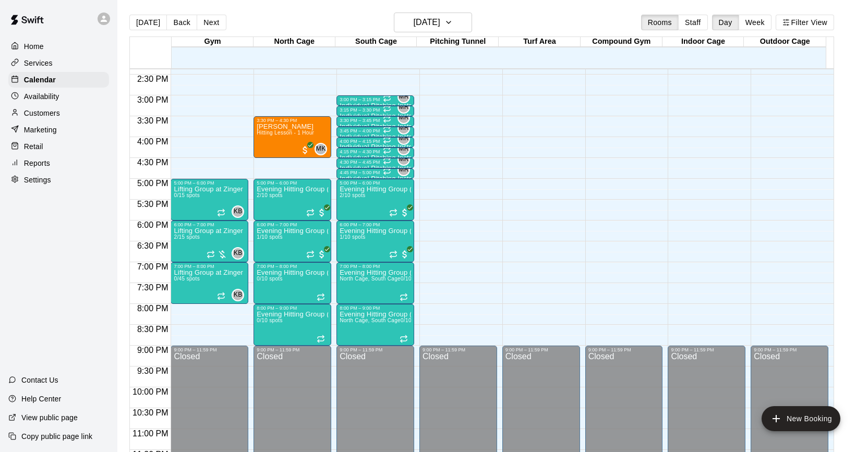  What do you see at coordinates (212, 42) in the screenshot?
I see `div: Gym` at bounding box center [212, 42].